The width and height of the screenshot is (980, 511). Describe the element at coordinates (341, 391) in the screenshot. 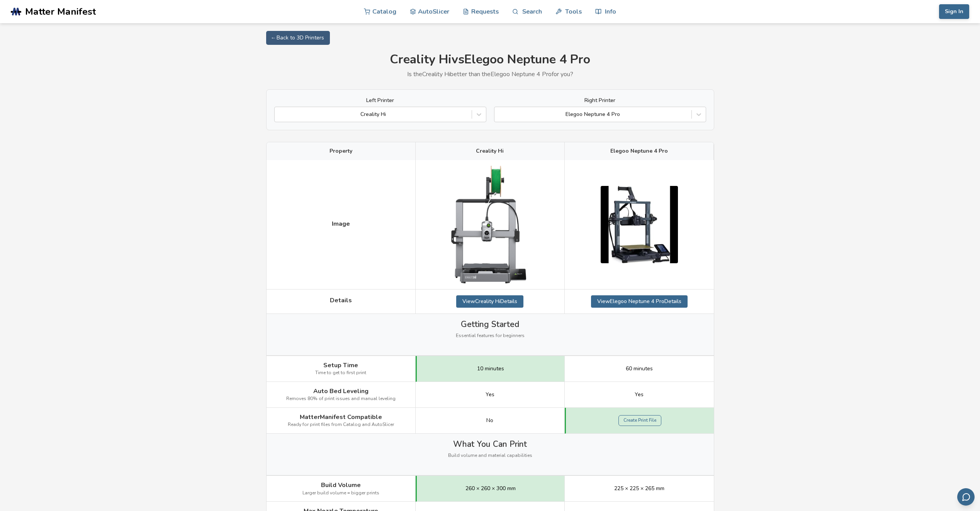

I see `span: Auto Bed Leveling` at that location.